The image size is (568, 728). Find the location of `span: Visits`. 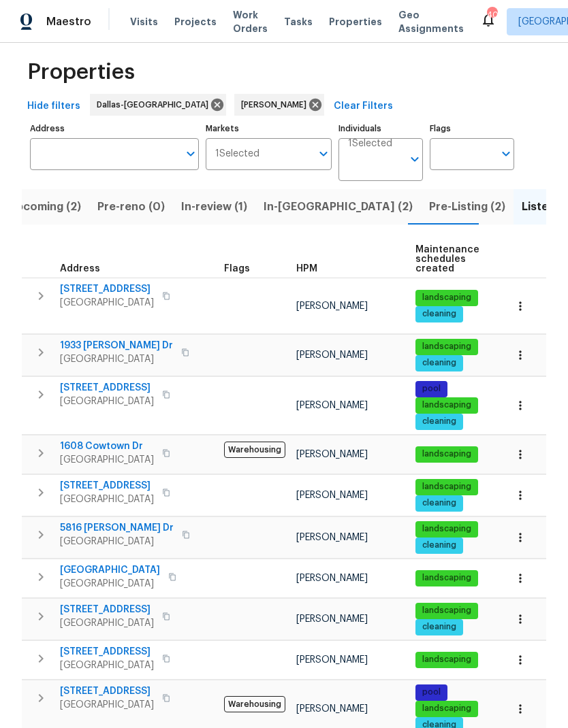

span: Visits is located at coordinates (143, 22).